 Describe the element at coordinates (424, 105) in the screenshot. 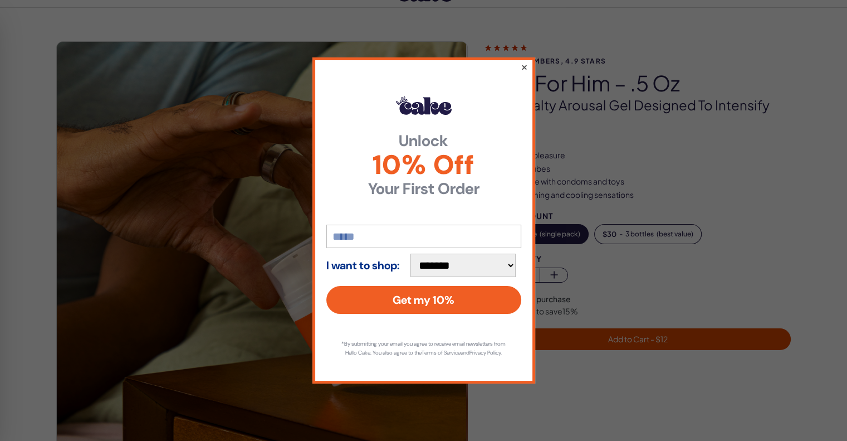

I see `img: Hello Cake` at that location.